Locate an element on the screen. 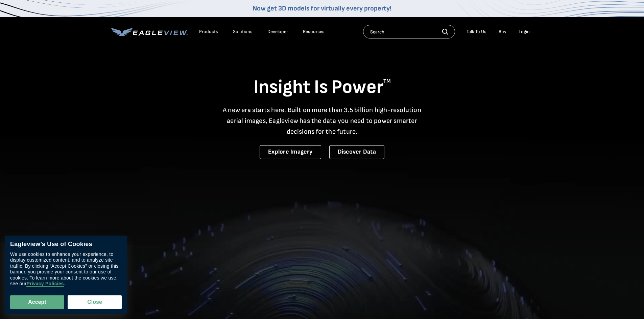  div: Products is located at coordinates (209, 32).